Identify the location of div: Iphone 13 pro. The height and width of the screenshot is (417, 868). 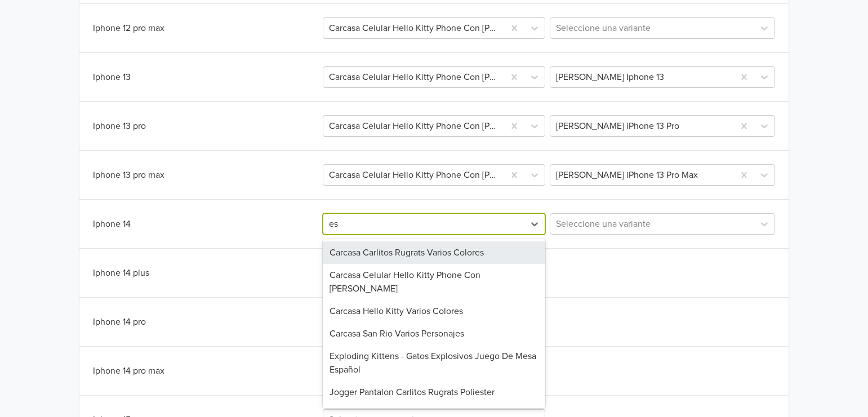
(207, 126).